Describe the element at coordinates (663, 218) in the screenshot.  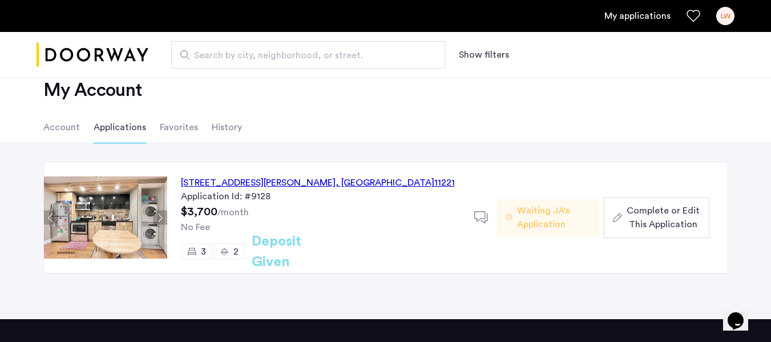
I see `span: Complete or Edit This Application` at that location.